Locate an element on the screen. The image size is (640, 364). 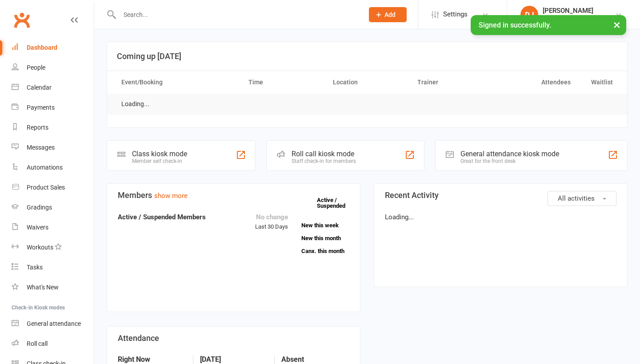
div: Payments is located at coordinates (40, 108).